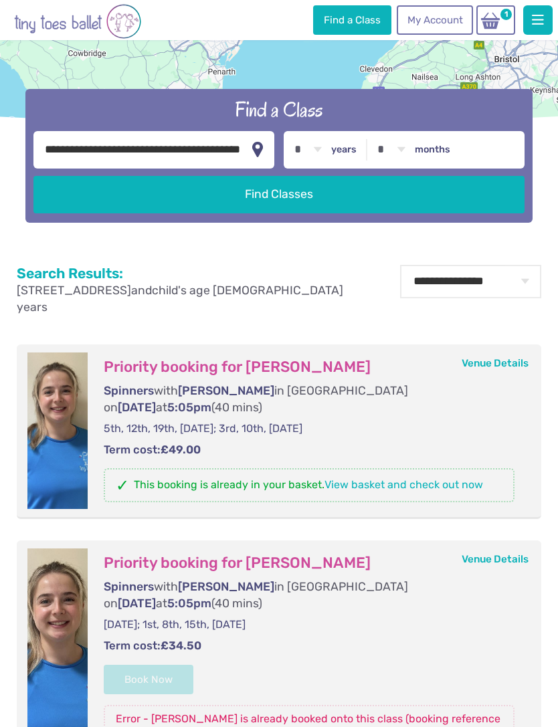 This screenshot has width=558, height=727. Describe the element at coordinates (181, 449) in the screenshot. I see `strong: £49.00` at that location.